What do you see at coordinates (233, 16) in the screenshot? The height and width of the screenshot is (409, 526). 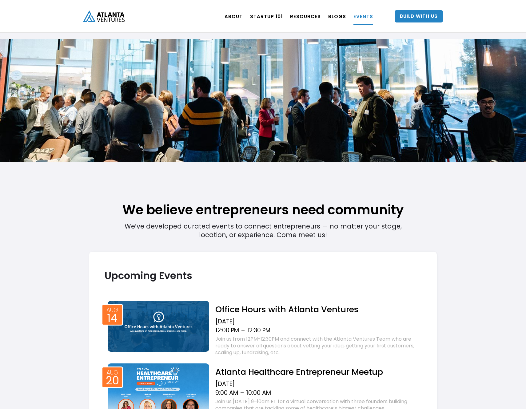 I see `a: ABOUT` at bounding box center [233, 16].